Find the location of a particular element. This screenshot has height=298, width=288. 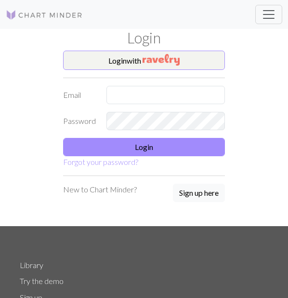

button: Loginwith is located at coordinates (144, 60).